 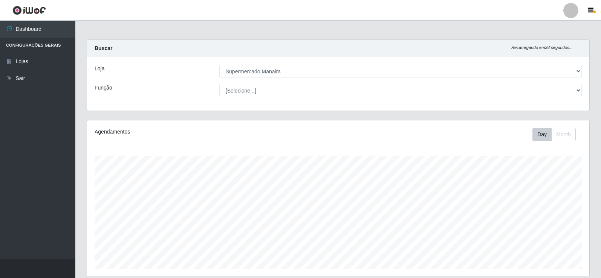 What do you see at coordinates (103, 88) in the screenshot?
I see `label: Função` at bounding box center [103, 88].